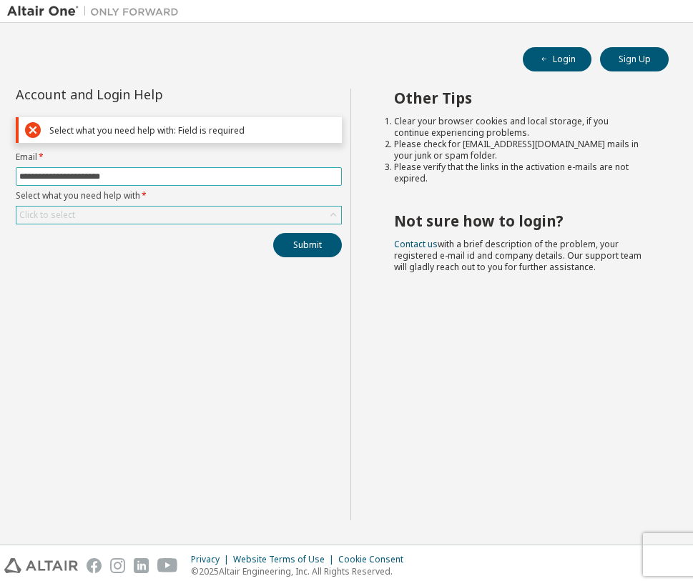  Describe the element at coordinates (41, 565) in the screenshot. I see `img: altair_logo.svg` at that location.